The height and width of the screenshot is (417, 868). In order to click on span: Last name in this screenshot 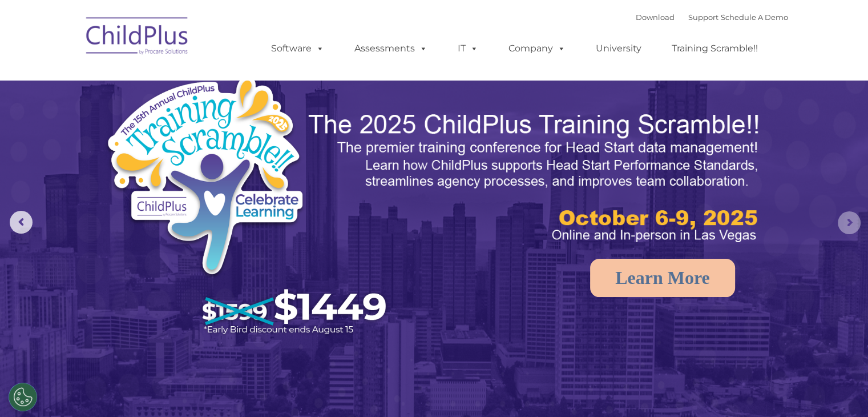, I will do `click(175, 79)`.